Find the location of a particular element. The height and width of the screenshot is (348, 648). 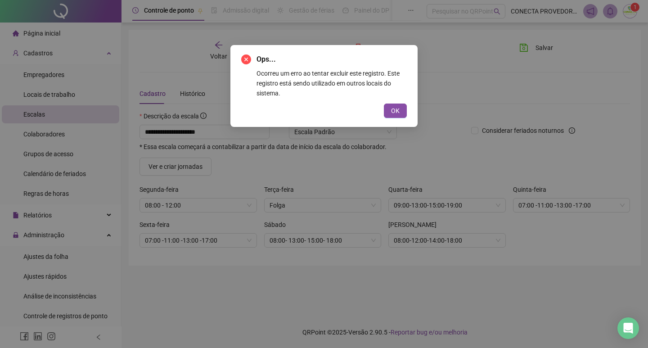

span: close-circle is located at coordinates (246, 59).